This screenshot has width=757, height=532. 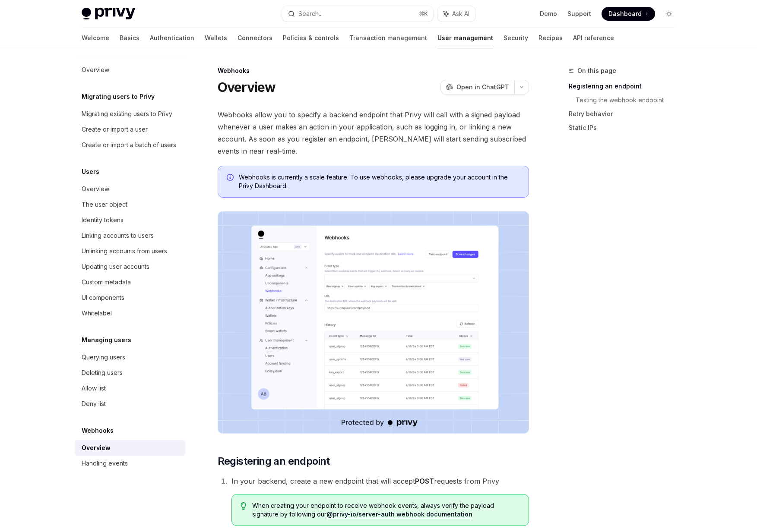 I want to click on div: Custom metadata, so click(x=106, y=282).